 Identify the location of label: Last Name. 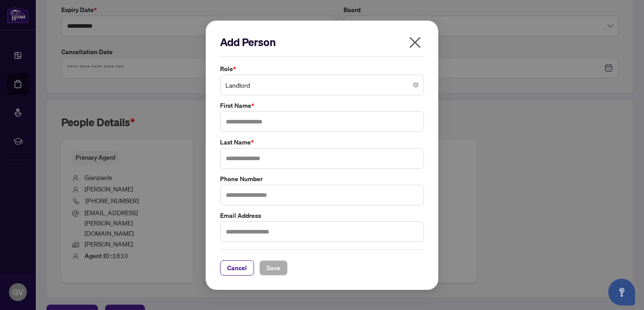
(322, 142).